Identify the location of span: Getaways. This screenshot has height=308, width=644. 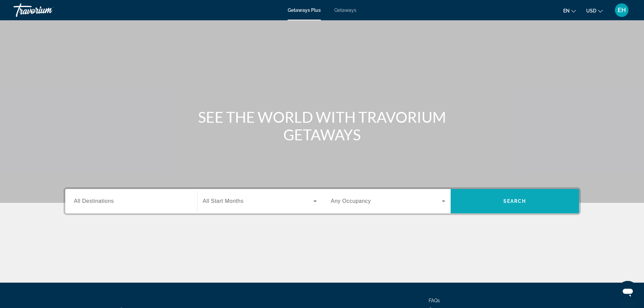
(345, 10).